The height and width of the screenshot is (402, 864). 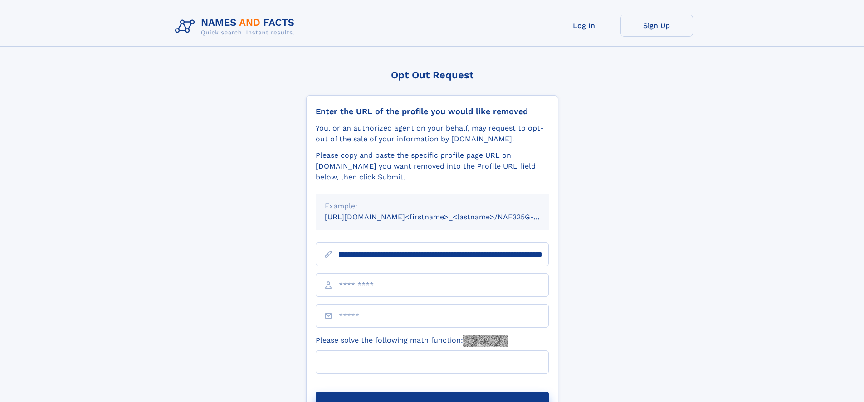 What do you see at coordinates (237, 27) in the screenshot?
I see `img: Logo Names and Facts` at bounding box center [237, 27].